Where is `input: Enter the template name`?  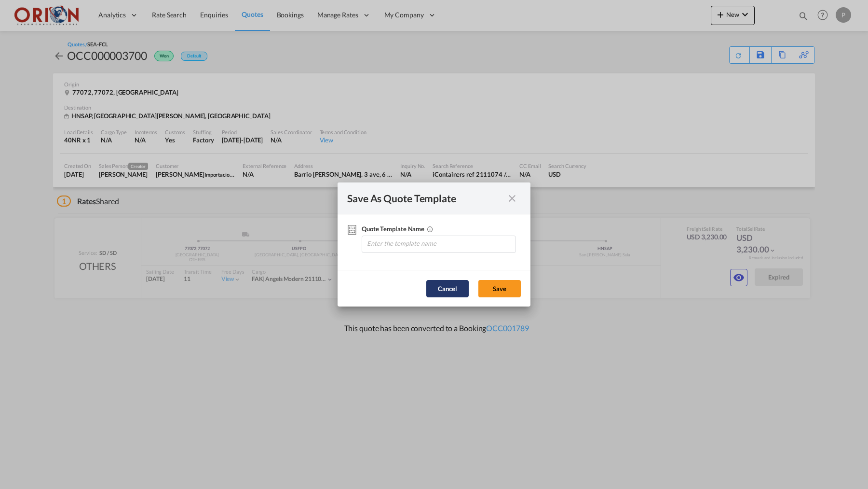
input: Enter the template name is located at coordinates (441, 243).